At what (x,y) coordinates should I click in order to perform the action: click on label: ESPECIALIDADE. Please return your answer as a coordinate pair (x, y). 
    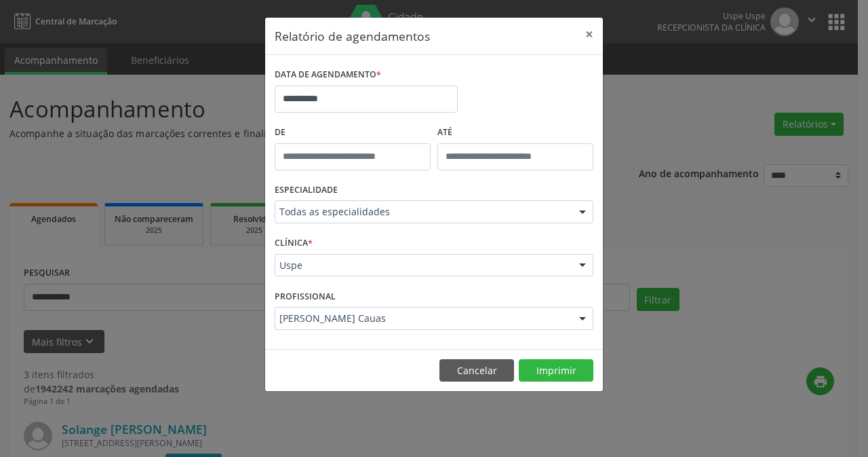
    Looking at the image, I should click on (306, 190).